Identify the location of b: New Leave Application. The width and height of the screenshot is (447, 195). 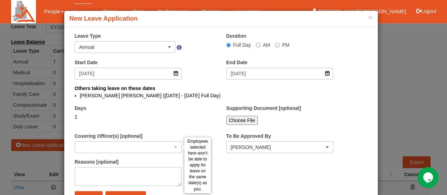
(103, 19).